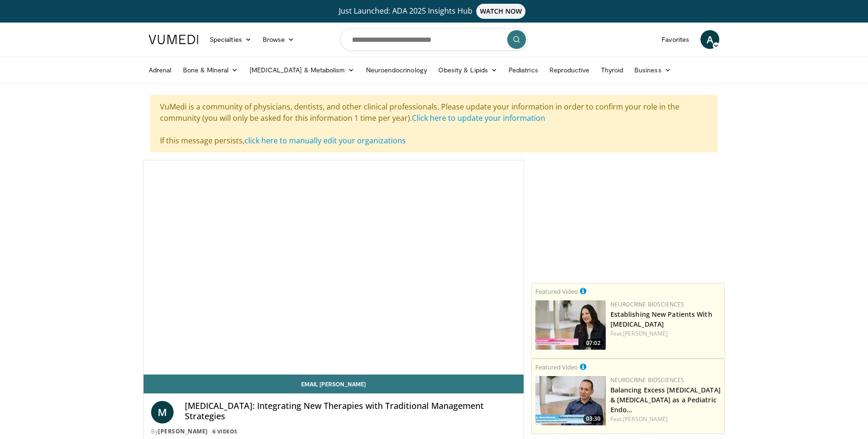 Image resolution: width=868 pixels, height=439 pixels. I want to click on a: Adrenal, so click(160, 70).